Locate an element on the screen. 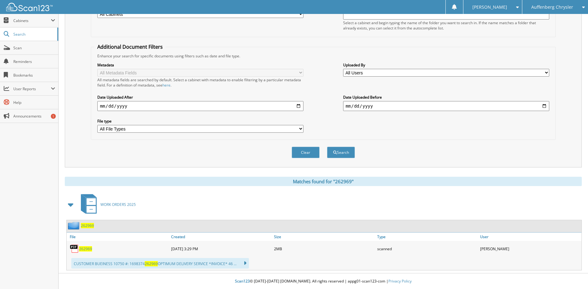 The height and width of the screenshot is (289, 588). img: PDF.png is located at coordinates (74, 249).